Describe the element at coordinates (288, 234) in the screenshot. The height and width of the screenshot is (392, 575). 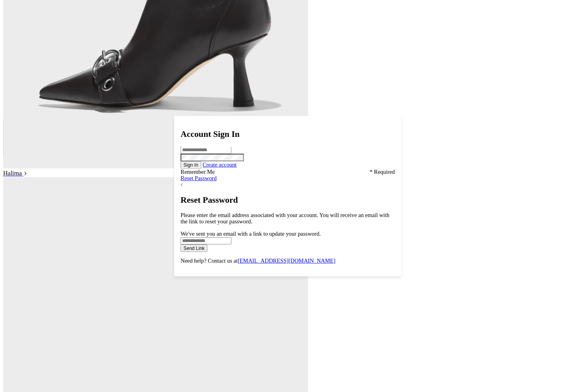
I see `div: We've sent you an email with a link to update your password.` at that location.